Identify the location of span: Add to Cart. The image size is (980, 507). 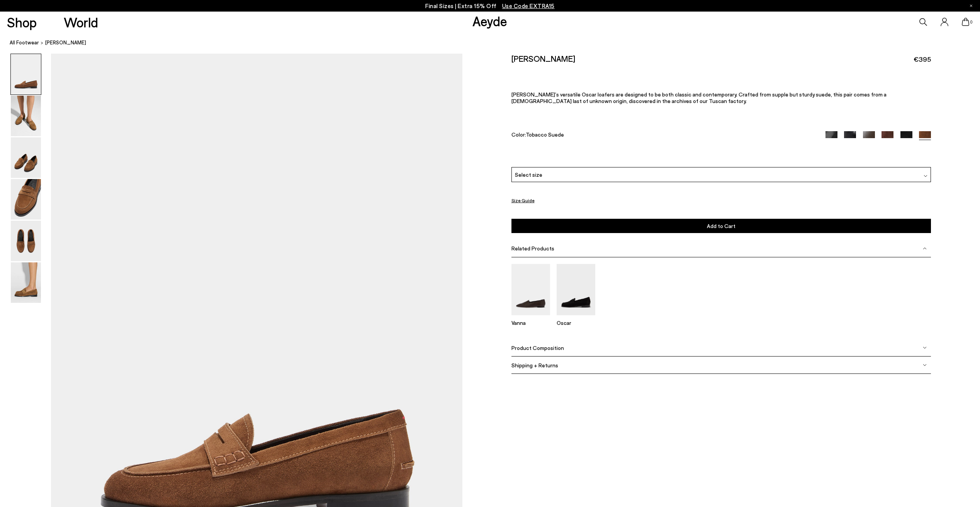
(721, 226).